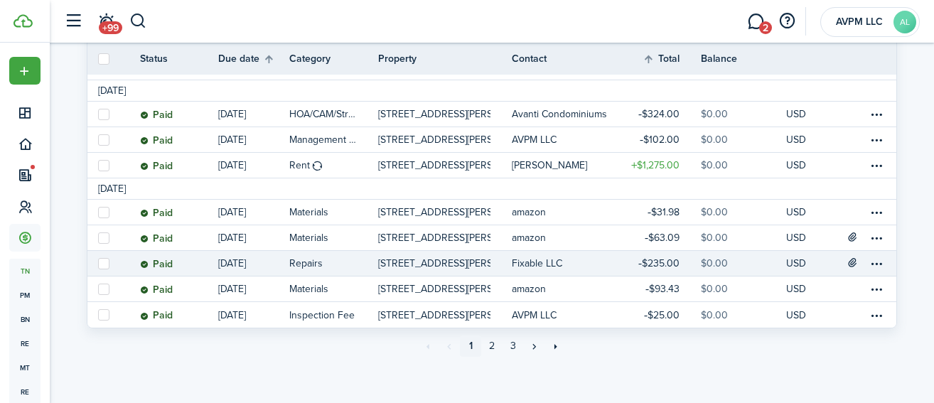 This screenshot has width=934, height=403. Describe the element at coordinates (25, 343) in the screenshot. I see `a: re` at that location.